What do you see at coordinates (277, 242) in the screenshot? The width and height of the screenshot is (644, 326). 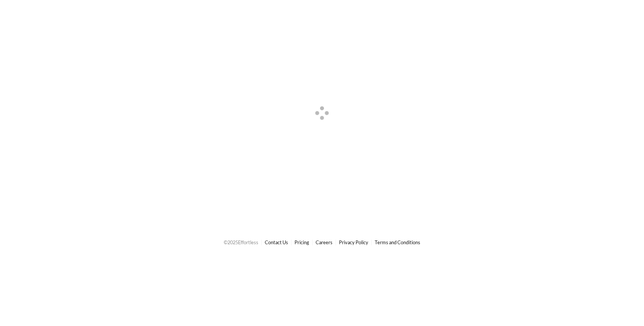 I see `a: Contact Us` at bounding box center [277, 242].